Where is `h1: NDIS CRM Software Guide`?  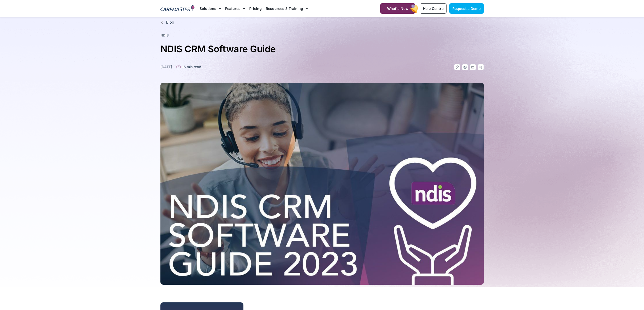
h1: NDIS CRM Software Guide is located at coordinates (322, 49).